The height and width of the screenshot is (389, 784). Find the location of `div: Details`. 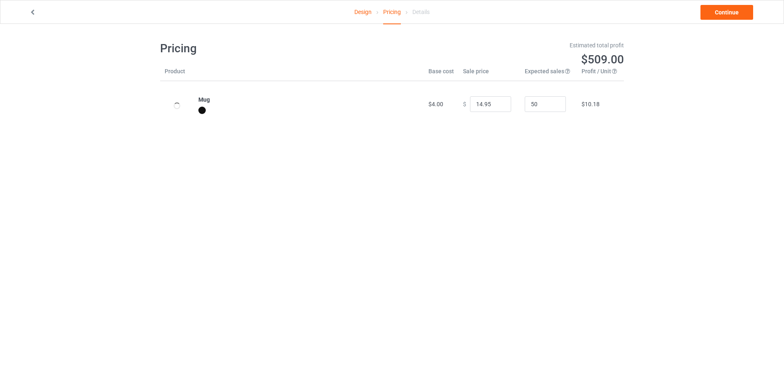

div: Details is located at coordinates (421, 12).